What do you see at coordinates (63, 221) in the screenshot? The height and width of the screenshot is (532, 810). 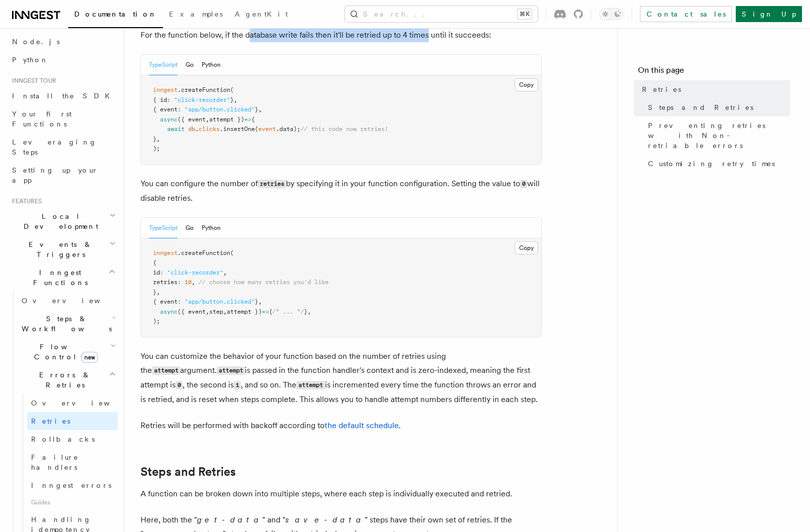 I see `button: Local Development` at bounding box center [63, 221].